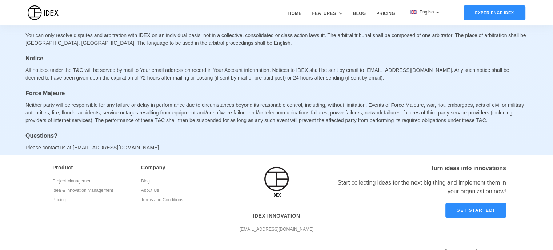 Image resolution: width=553 pixels, height=250 pixels. I want to click on p: Company, so click(180, 167).